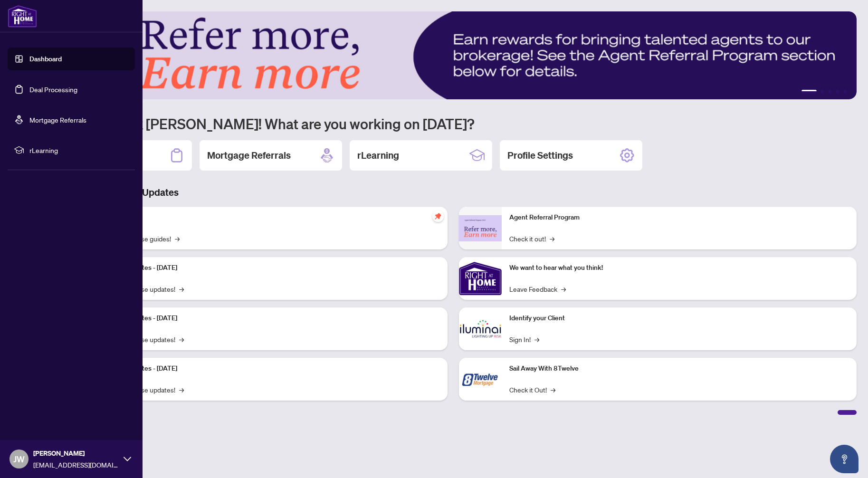  Describe the element at coordinates (22, 16) in the screenshot. I see `img: logo` at that location.